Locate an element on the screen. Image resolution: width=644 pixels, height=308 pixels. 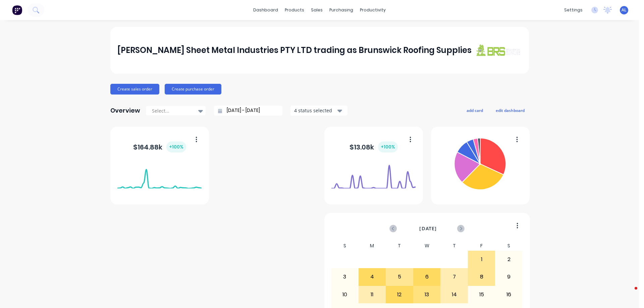
img: Factory is located at coordinates (17, 10).